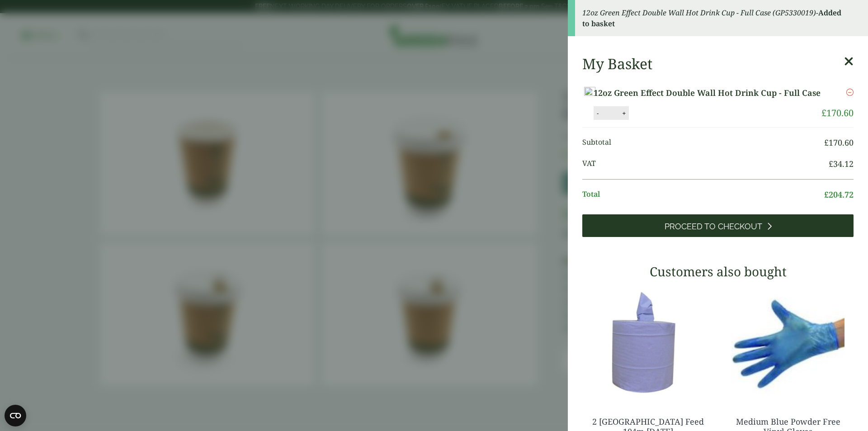  What do you see at coordinates (707, 93) in the screenshot?
I see `a: 12oz Green Effect Double Wall Hot Drink Cup - Full Case` at bounding box center [707, 93].